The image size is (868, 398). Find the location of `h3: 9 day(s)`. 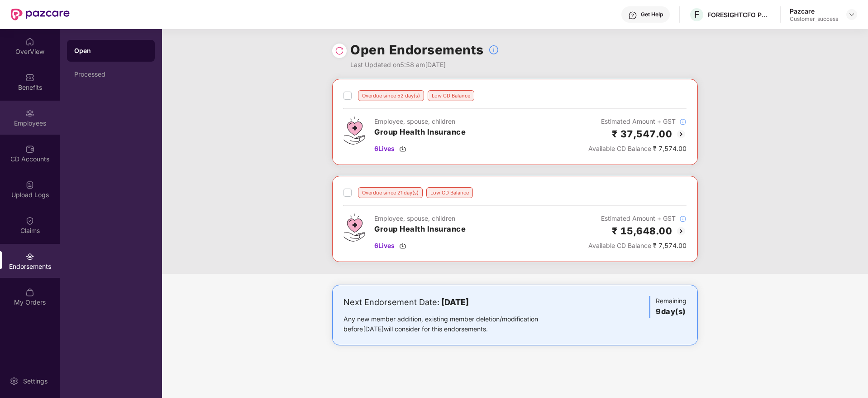

h3: 9 day(s) is located at coordinates (671, 311).